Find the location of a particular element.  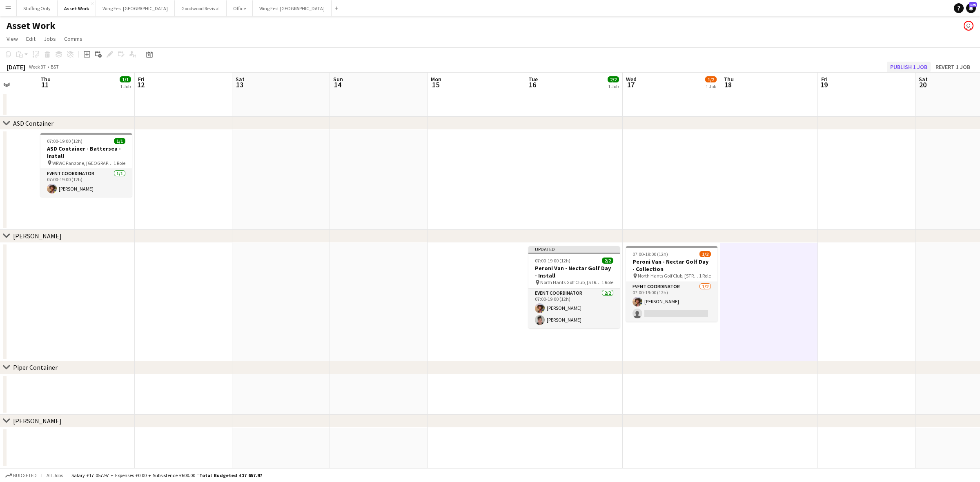

span: Total Budgeted £17 657.97 is located at coordinates (231, 475).